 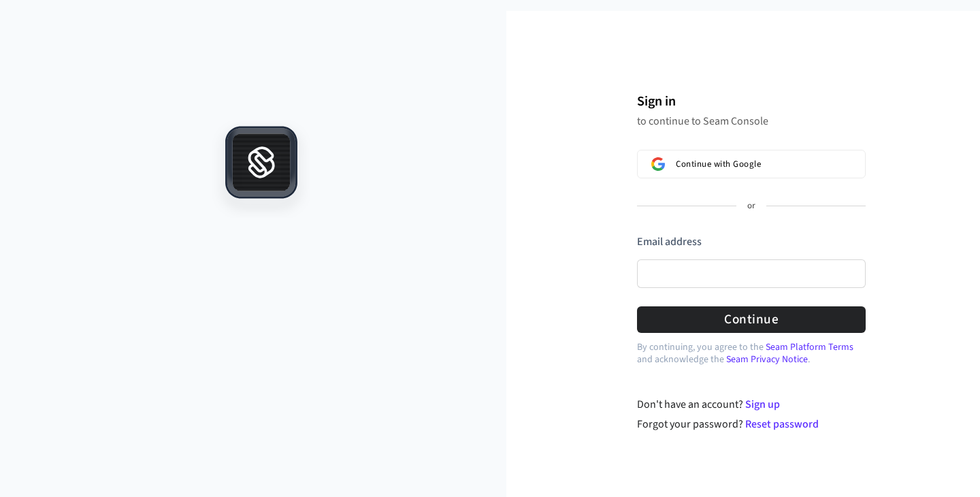 I want to click on div: Forgot your password?, so click(x=751, y=425).